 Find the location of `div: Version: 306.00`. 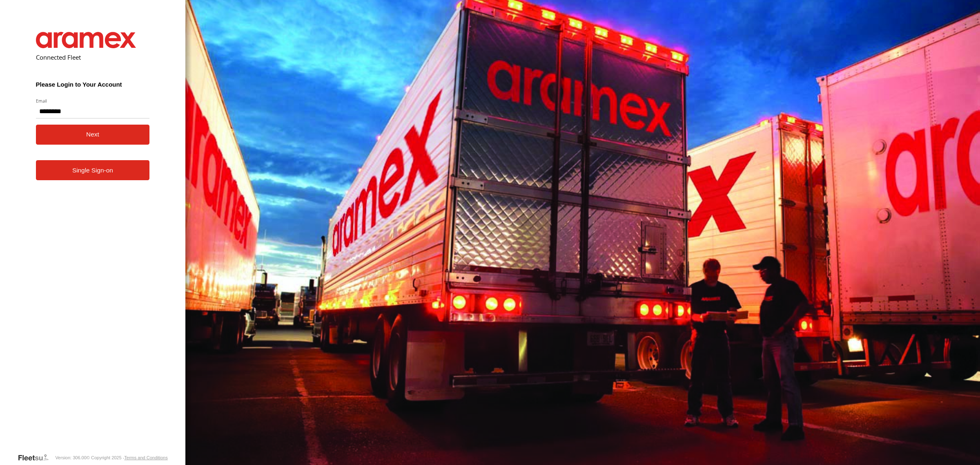

div: Version: 306.00 is located at coordinates (71, 458).